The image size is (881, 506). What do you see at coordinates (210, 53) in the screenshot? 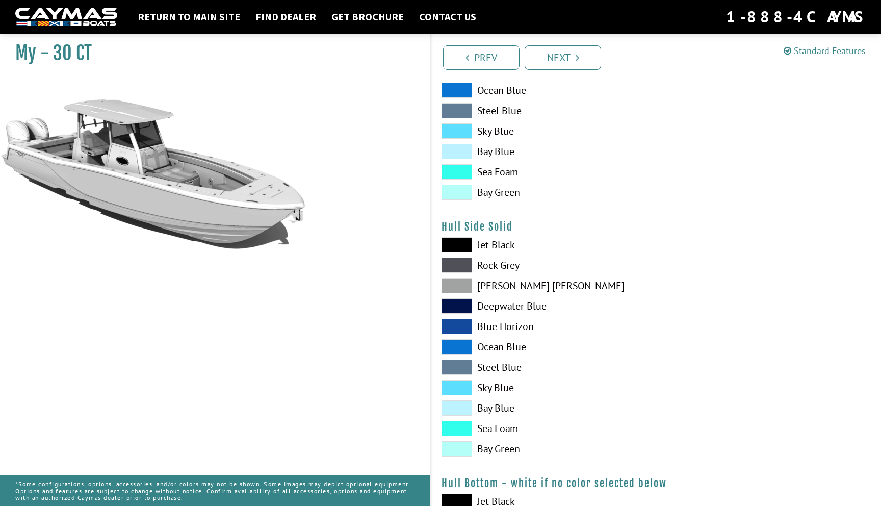
I see `h1: My - 30 CT` at bounding box center [210, 53].